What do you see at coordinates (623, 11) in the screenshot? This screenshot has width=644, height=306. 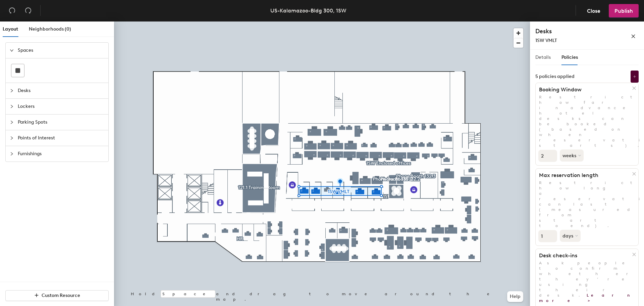 I see `button: Publish` at bounding box center [623, 11].